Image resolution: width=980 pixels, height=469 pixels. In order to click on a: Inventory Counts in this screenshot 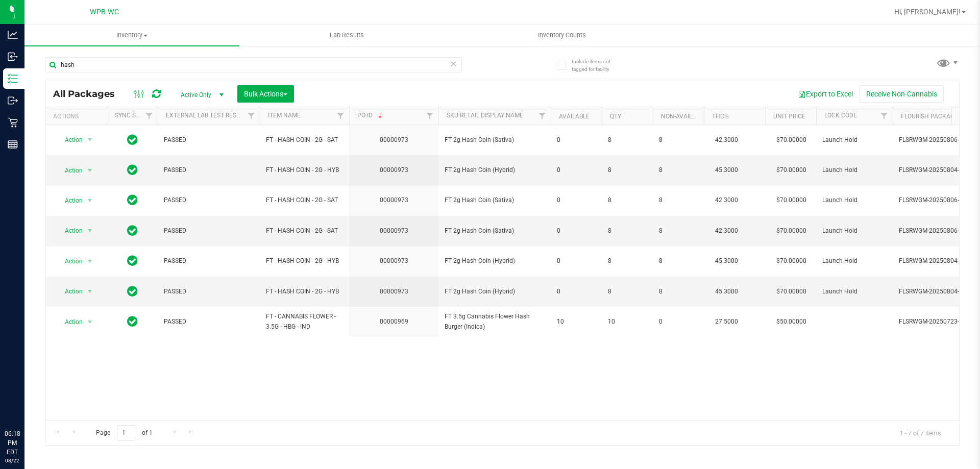, I will do `click(561, 35)`.